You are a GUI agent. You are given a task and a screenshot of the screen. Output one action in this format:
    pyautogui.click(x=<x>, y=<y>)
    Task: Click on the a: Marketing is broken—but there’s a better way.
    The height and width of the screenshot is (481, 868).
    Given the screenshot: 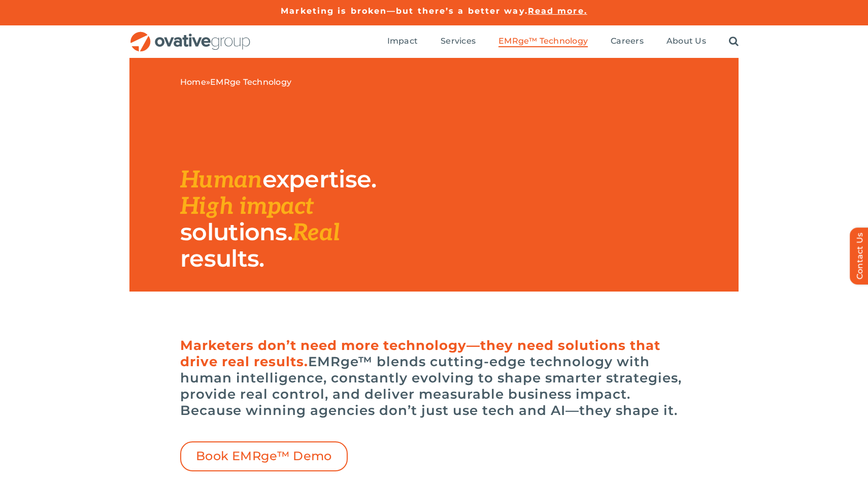 What is the action you would take?
    pyautogui.click(x=404, y=11)
    